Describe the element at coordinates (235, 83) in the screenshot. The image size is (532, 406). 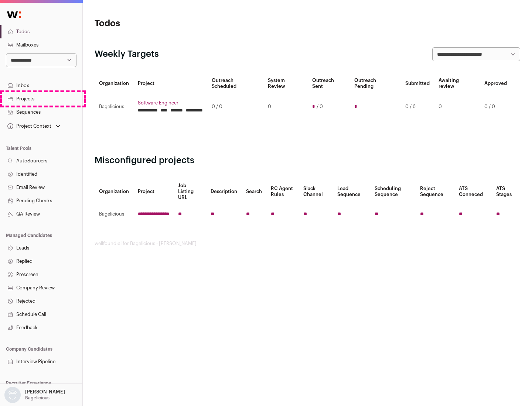
I see `th: Outreach Scheduled` at that location.